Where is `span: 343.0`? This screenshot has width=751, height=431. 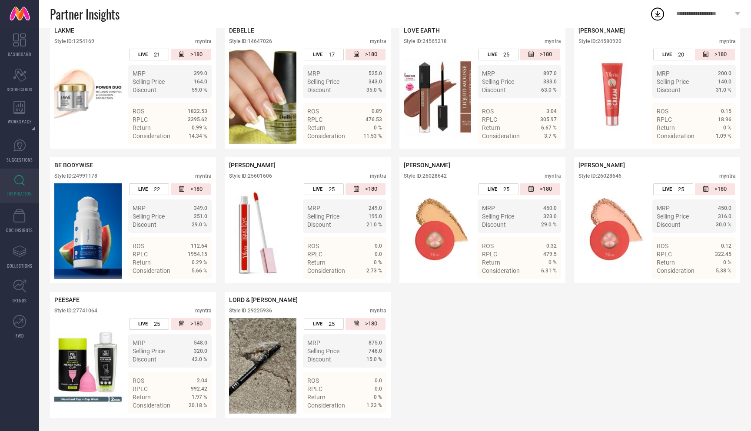 span: 343.0 is located at coordinates (375, 82).